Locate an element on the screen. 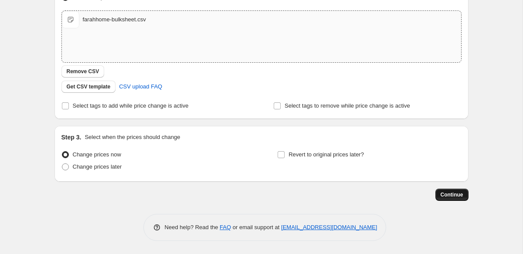 The width and height of the screenshot is (523, 254). span: Get CSV template is located at coordinates (88, 87).